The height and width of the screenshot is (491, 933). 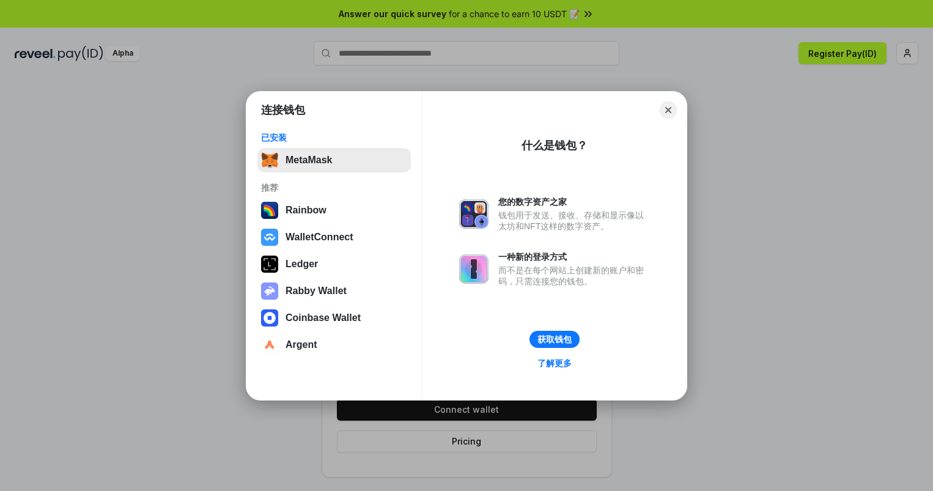 I want to click on div: 获取钱包, so click(x=555, y=339).